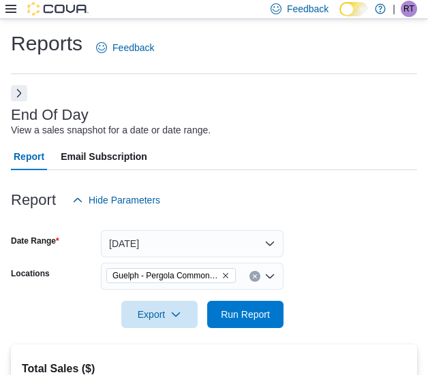 Image resolution: width=428 pixels, height=375 pixels. I want to click on button: Export, so click(159, 315).